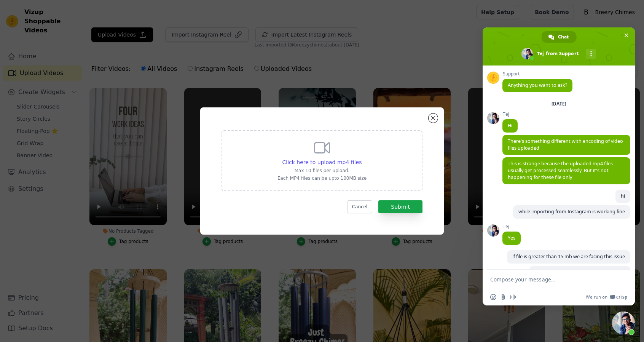 This screenshot has height=342, width=644. What do you see at coordinates (513, 297) in the screenshot?
I see `span: Audio message` at bounding box center [513, 297].